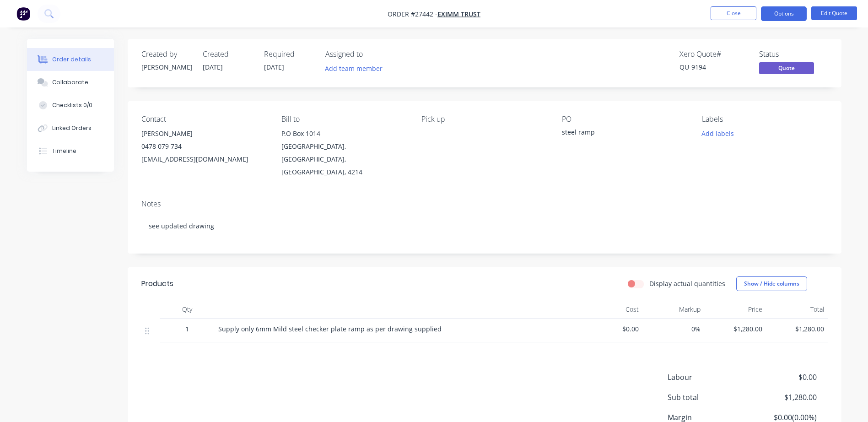  I want to click on button: Timeline, so click(70, 151).